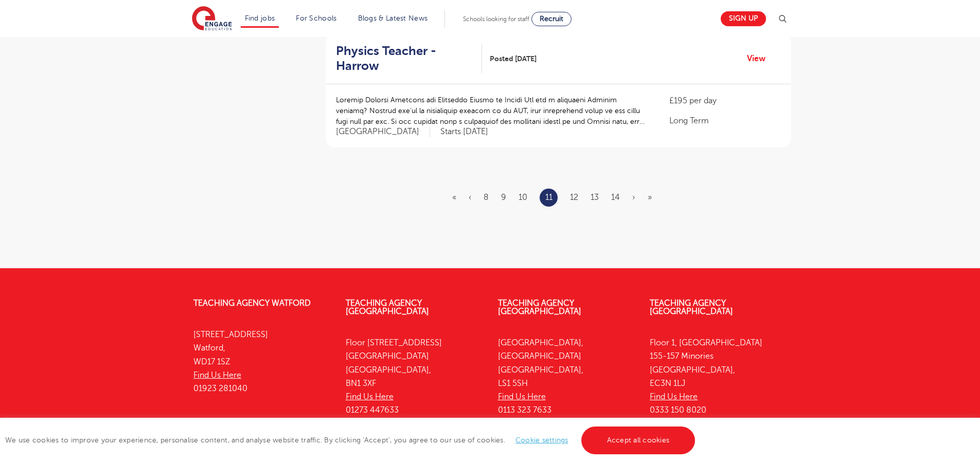 The height and width of the screenshot is (463, 980). I want to click on span: Recruit, so click(551, 18).